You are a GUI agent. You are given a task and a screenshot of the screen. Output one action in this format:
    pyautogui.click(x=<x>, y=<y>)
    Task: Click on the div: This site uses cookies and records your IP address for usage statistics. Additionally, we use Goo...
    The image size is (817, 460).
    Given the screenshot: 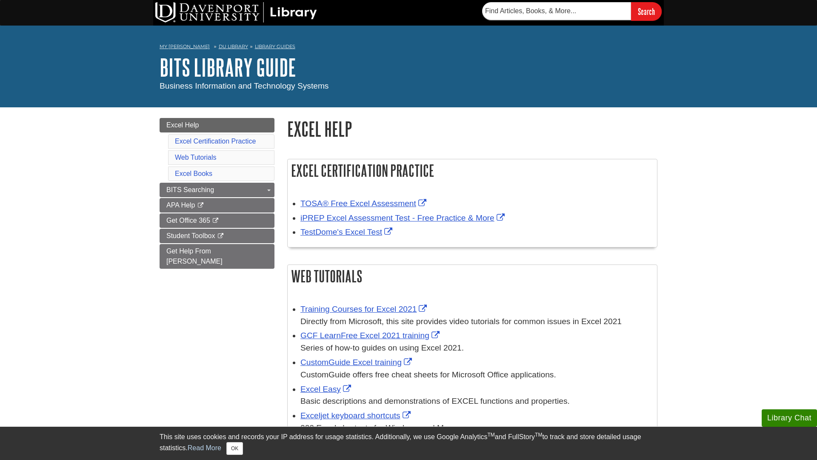 What is the action you would take?
    pyautogui.click(x=409, y=443)
    